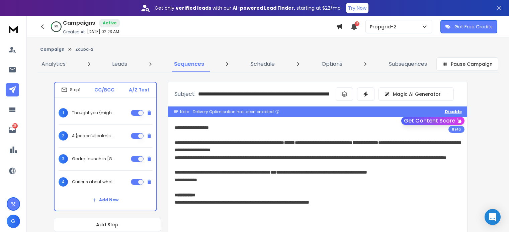 Image resolution: width=509 pixels, height=232 pixels. Describe the element at coordinates (119, 64) in the screenshot. I see `p: Leads` at that location.